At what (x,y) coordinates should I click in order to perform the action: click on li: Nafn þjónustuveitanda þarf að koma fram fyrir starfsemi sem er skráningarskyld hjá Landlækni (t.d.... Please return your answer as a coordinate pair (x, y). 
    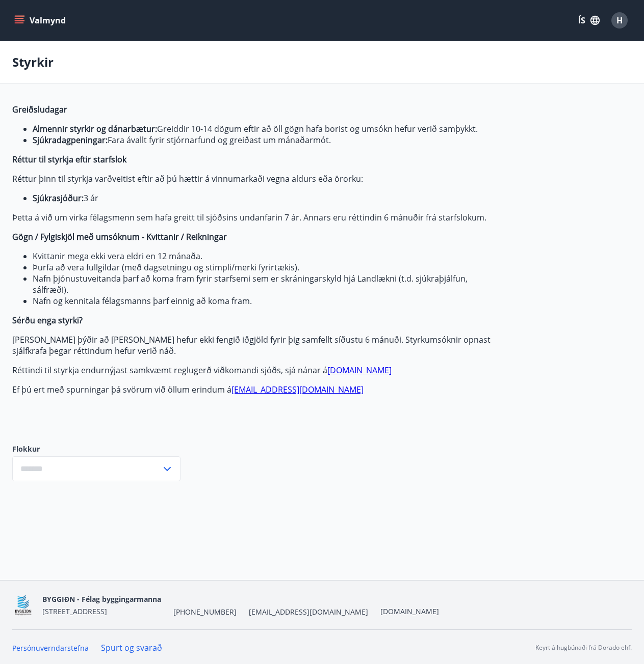
    Looking at the image, I should click on (263, 284).